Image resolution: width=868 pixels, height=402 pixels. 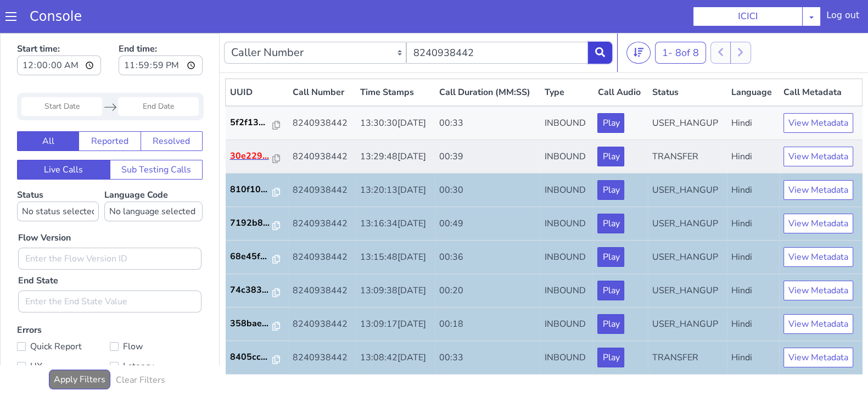 What do you see at coordinates (171, 108) in the screenshot?
I see `button: Resolved` at bounding box center [171, 108].